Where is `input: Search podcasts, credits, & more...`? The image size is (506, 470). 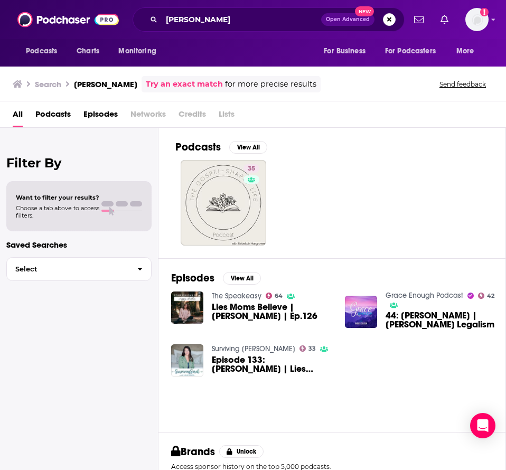 input: Search podcasts, credits, & more... is located at coordinates (241, 20).